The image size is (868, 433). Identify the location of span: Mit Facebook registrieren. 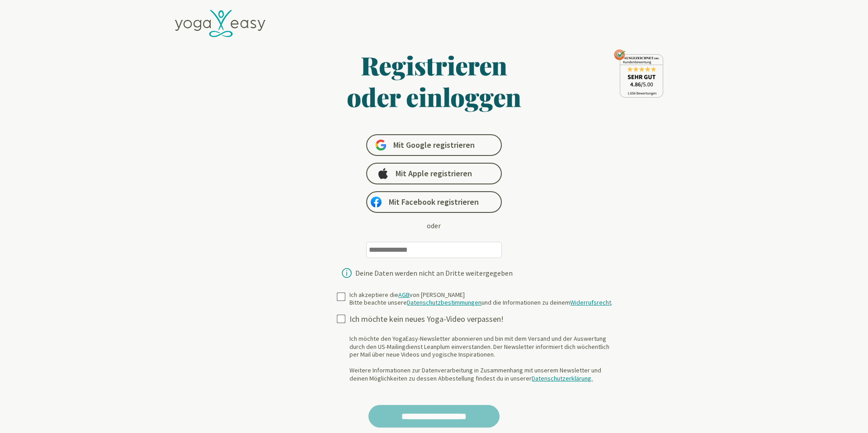
(433, 202).